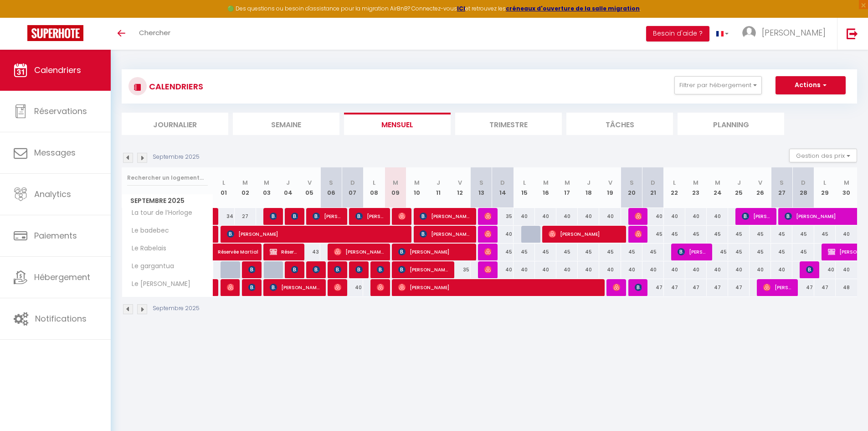  Describe the element at coordinates (352, 187) in the screenshot. I see `th: 07` at that location.